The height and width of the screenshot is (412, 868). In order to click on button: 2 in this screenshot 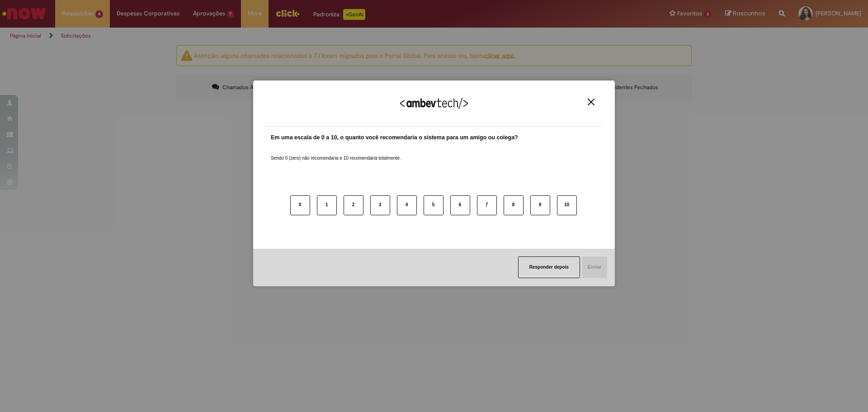, I will do `click(354, 206)`.